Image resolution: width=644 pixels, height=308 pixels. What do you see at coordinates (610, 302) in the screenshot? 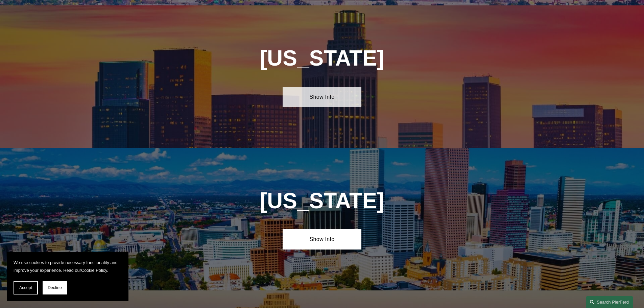
I see `a: Search this site` at bounding box center [610, 302].